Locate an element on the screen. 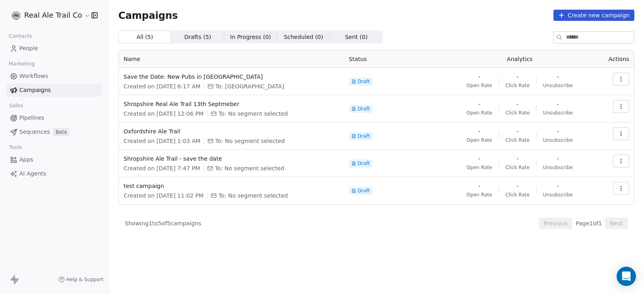 This screenshot has width=644, height=294. th: Name is located at coordinates (231, 59).